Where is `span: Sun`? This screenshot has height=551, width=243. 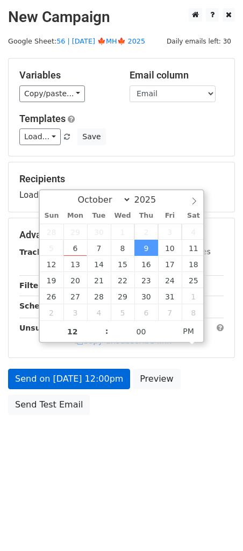 span: Sun is located at coordinates (52, 216).